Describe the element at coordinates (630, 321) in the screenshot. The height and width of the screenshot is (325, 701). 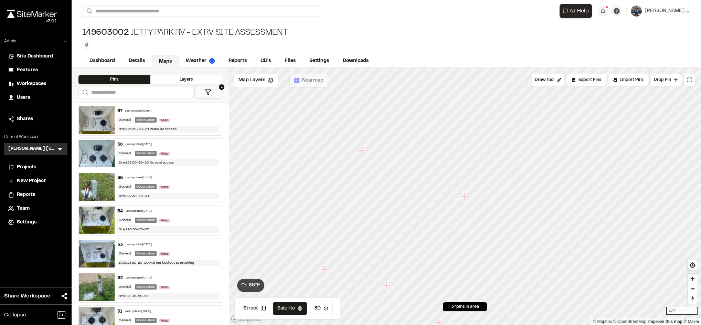
I see `a: OpenStreetMap` at that location.